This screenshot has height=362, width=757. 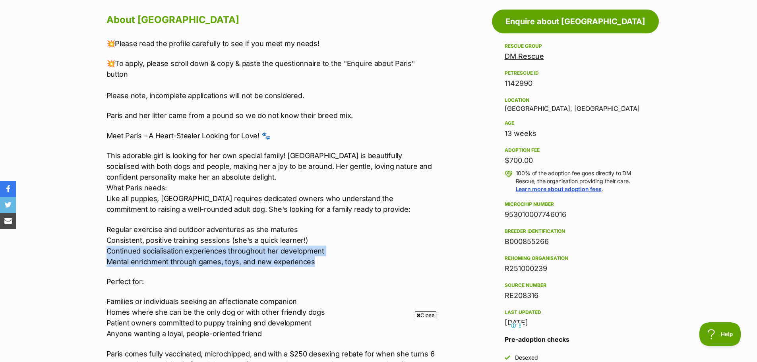 What do you see at coordinates (581, 181) in the screenshot?
I see `p: 100% of the adoption fee goes directly to DM Rescue, the organisation providing their care. .` at bounding box center [581, 181].